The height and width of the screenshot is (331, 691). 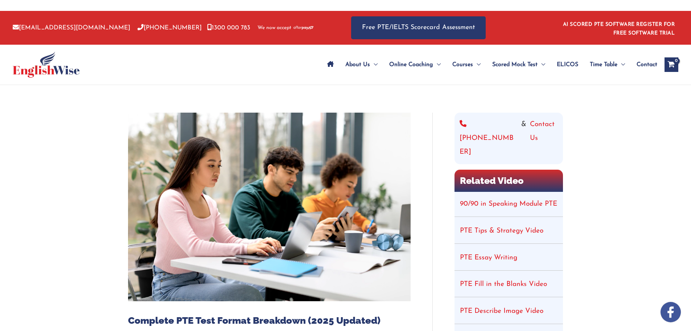 I want to click on h2: Related Video, so click(x=509, y=180).